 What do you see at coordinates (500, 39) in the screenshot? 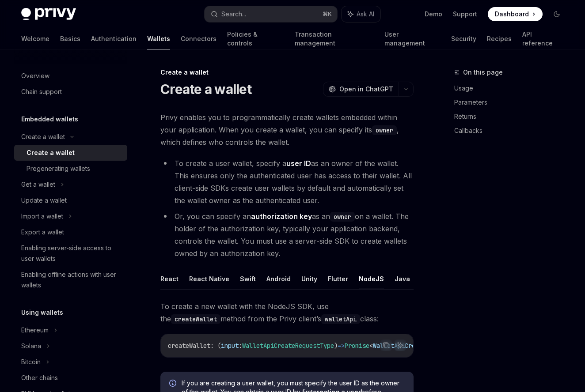
I see `a: Recipes` at bounding box center [500, 39].